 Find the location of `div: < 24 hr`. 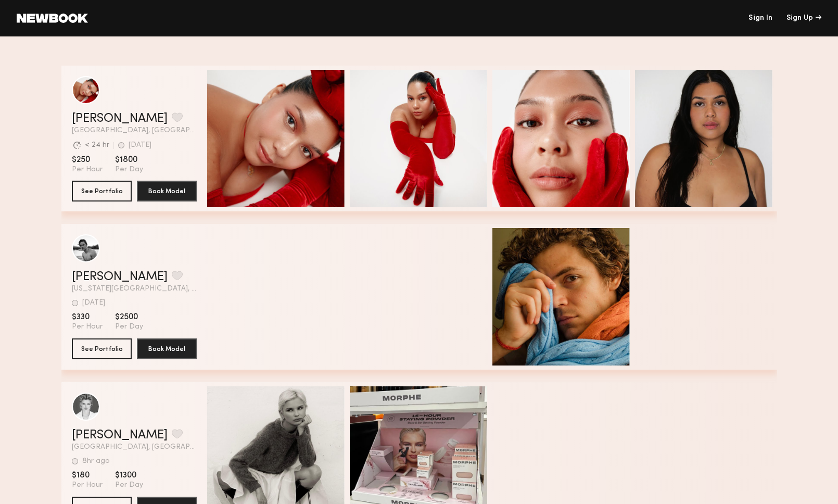

div: < 24 hr is located at coordinates (96, 145).